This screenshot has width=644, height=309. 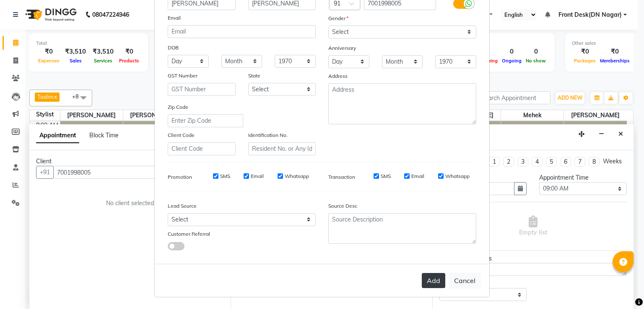 What do you see at coordinates (433, 281) in the screenshot?
I see `button: Add` at bounding box center [433, 281].